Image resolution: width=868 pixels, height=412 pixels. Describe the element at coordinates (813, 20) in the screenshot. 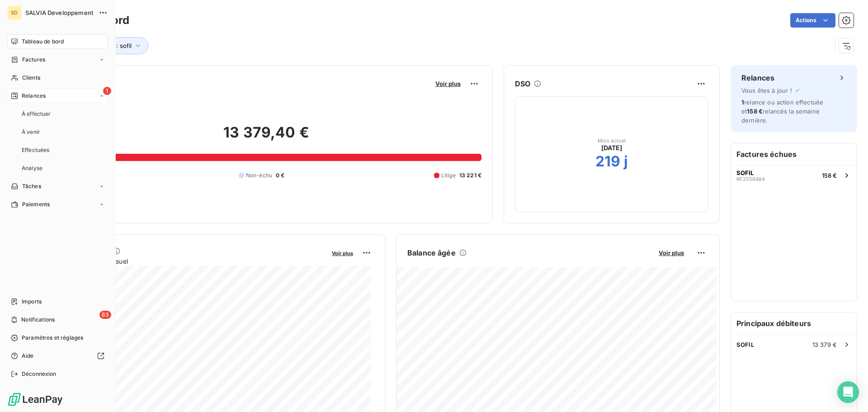

I see `button: Actions` at that location.